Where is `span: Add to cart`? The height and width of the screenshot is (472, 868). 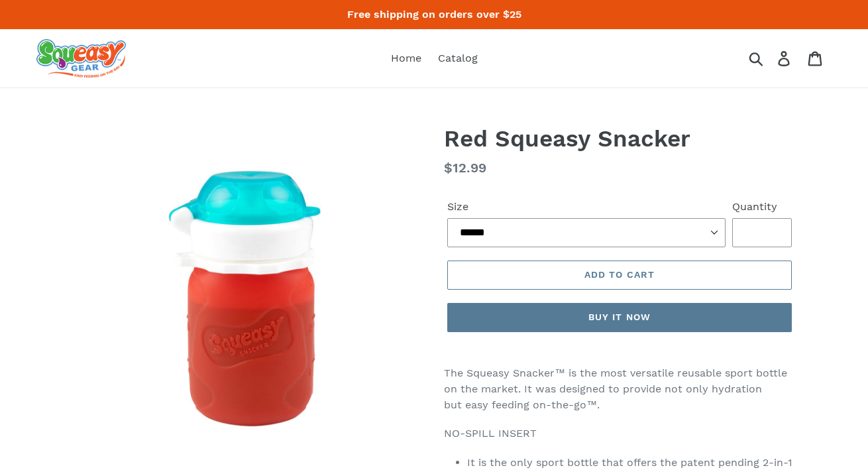 span: Add to cart is located at coordinates (619, 274).